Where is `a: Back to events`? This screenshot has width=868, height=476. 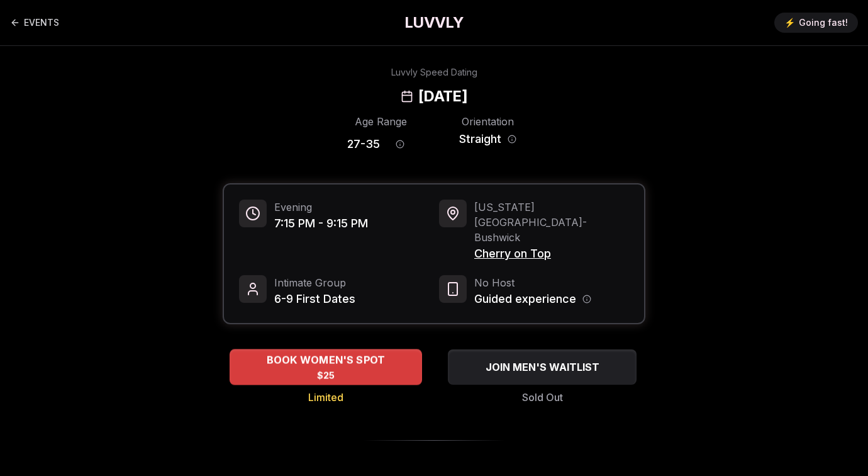 a: Back to events is located at coordinates (34, 23).